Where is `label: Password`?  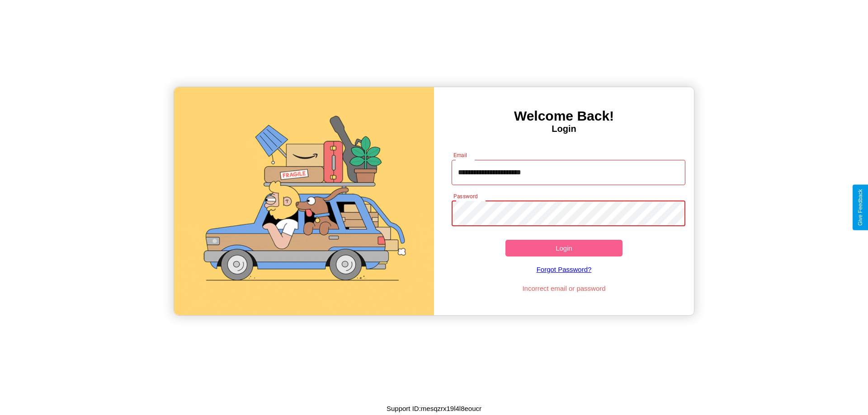
label: Password is located at coordinates (465, 196).